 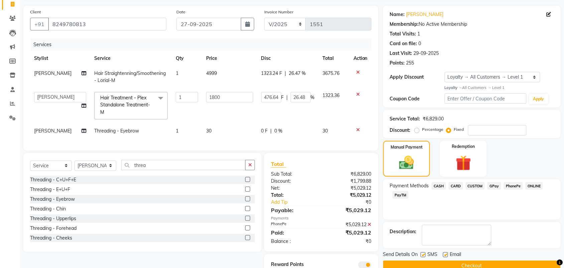 I want to click on label: Invoice Number, so click(x=279, y=12).